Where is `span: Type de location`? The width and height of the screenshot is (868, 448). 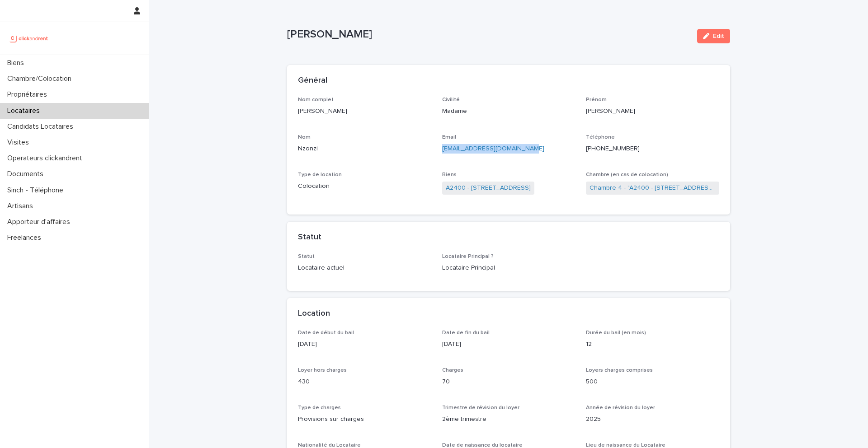 span: Type de location is located at coordinates (319, 175).